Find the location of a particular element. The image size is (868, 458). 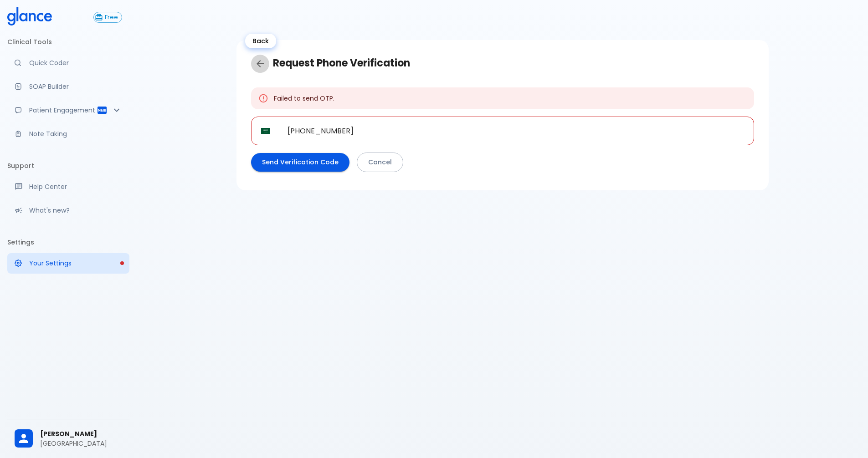

p: Quick Coder is located at coordinates (76, 63).